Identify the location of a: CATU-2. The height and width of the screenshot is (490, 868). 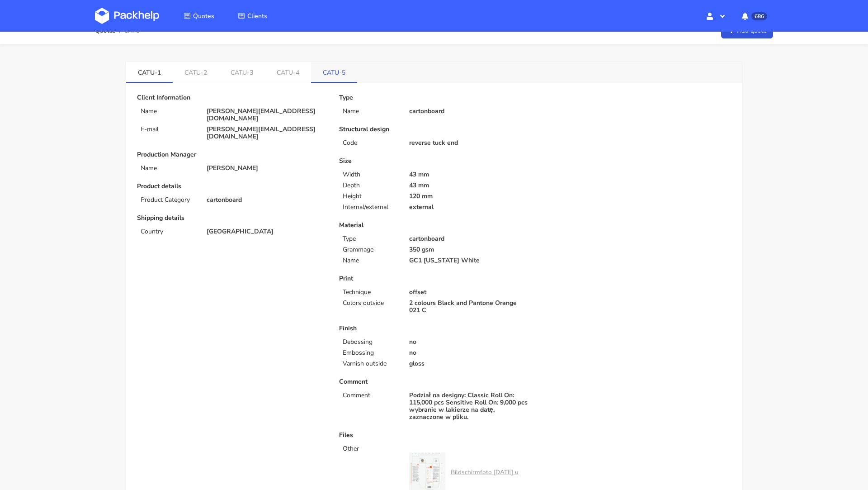
(196, 72).